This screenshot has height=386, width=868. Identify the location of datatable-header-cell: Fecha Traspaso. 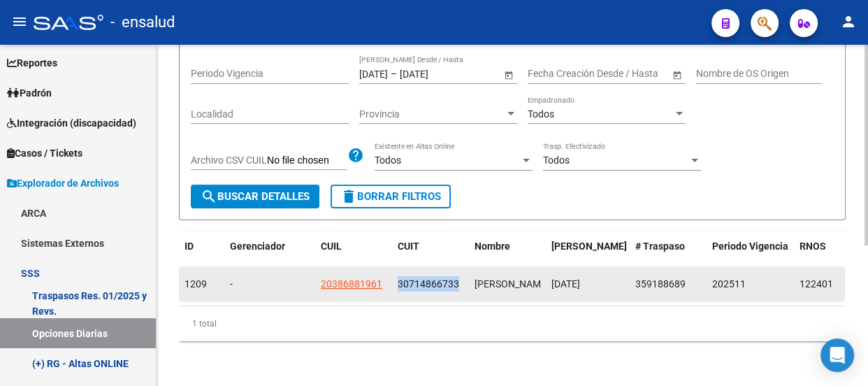
(588, 255).